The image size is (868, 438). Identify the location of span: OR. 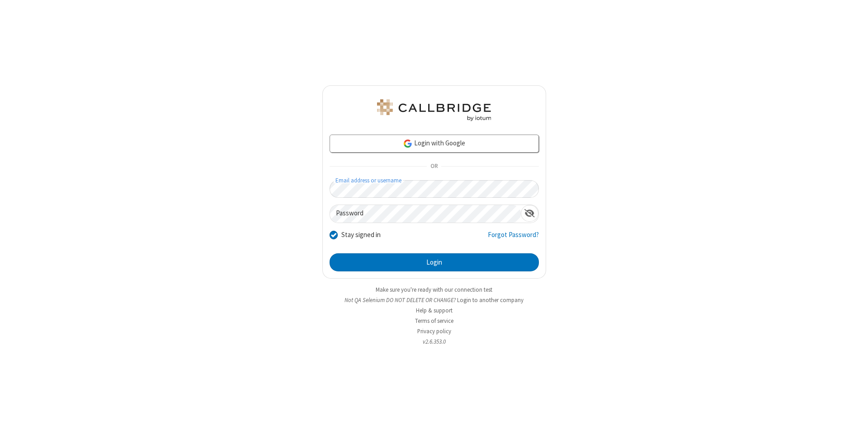
(434, 166).